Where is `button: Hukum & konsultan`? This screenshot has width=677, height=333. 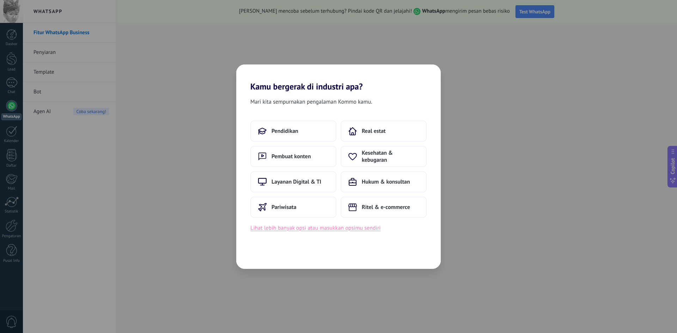
button: Hukum & konsultan is located at coordinates (384, 182).